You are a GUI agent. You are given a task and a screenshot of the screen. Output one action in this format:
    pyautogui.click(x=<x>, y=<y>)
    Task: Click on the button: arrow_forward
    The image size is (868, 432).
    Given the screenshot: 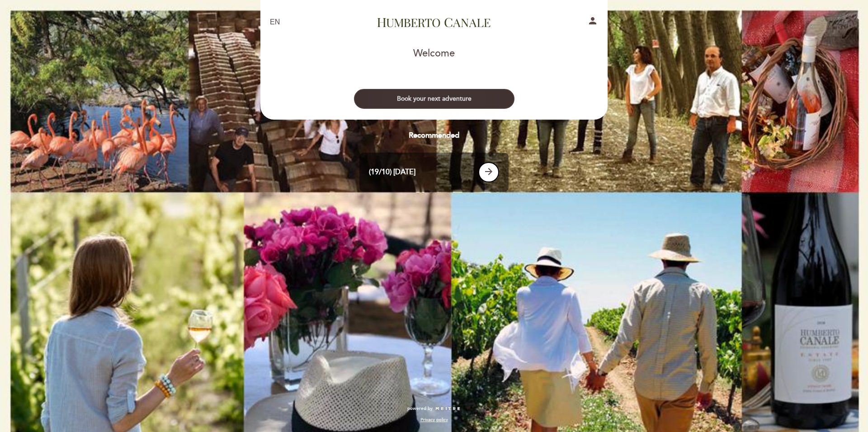 What is the action you would take?
    pyautogui.click(x=489, y=172)
    